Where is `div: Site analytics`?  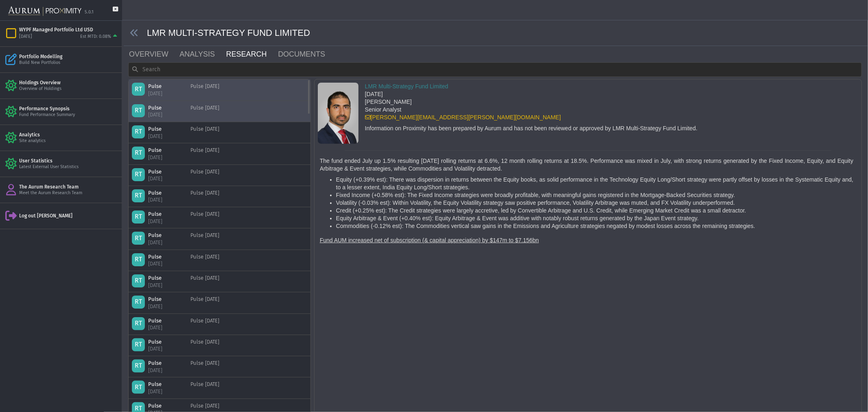
div: Site analytics is located at coordinates (69, 141).